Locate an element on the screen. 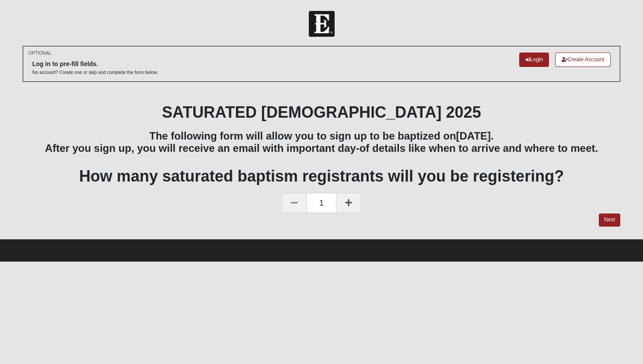 This screenshot has height=364, width=643. h1: How many saturated baptism registrants will you be registering? is located at coordinates (322, 176).